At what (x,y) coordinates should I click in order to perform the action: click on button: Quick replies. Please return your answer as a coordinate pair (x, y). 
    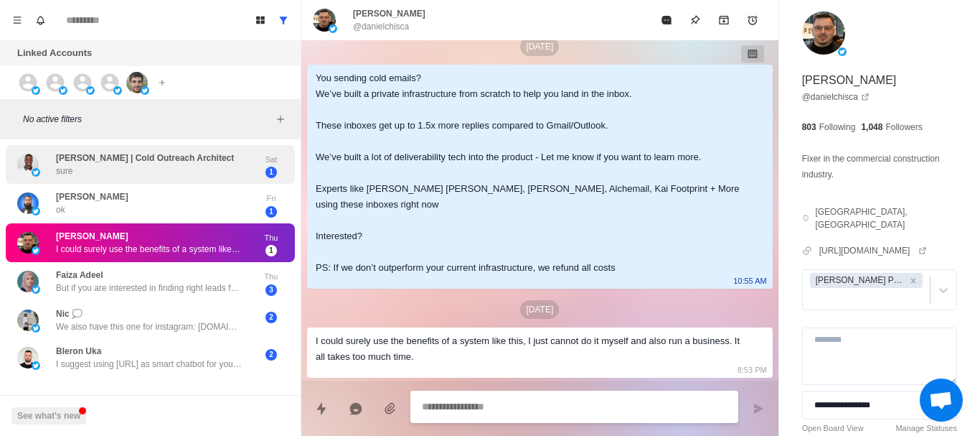
    Looking at the image, I should click on (322, 408).